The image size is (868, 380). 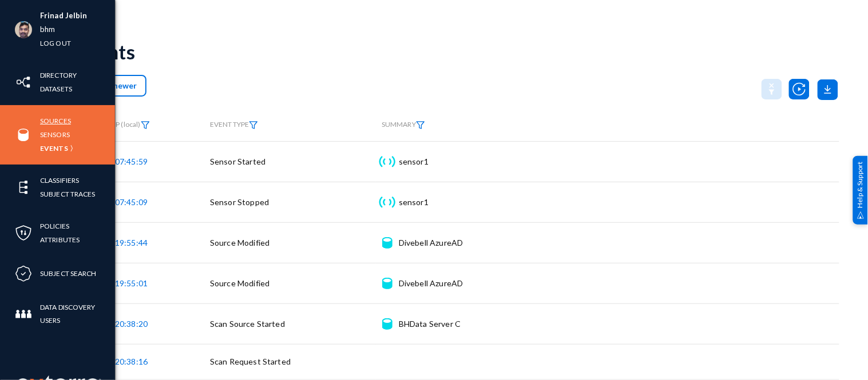 I want to click on a: Policies, so click(x=54, y=226).